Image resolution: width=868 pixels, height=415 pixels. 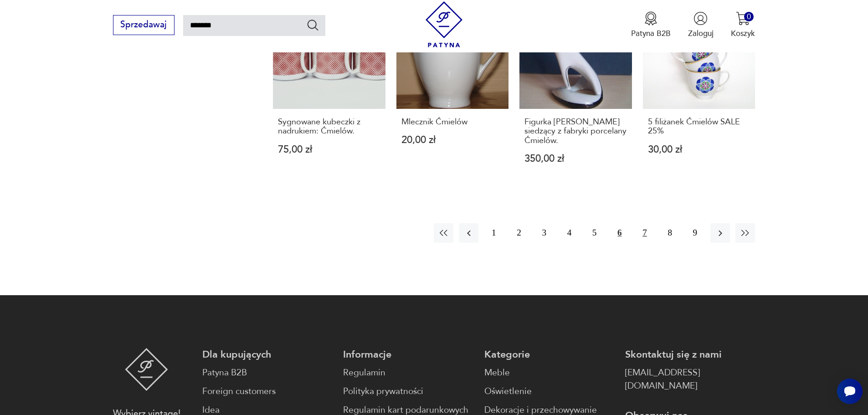 What do you see at coordinates (144, 25) in the screenshot?
I see `button: Sprzedawaj` at bounding box center [144, 25].